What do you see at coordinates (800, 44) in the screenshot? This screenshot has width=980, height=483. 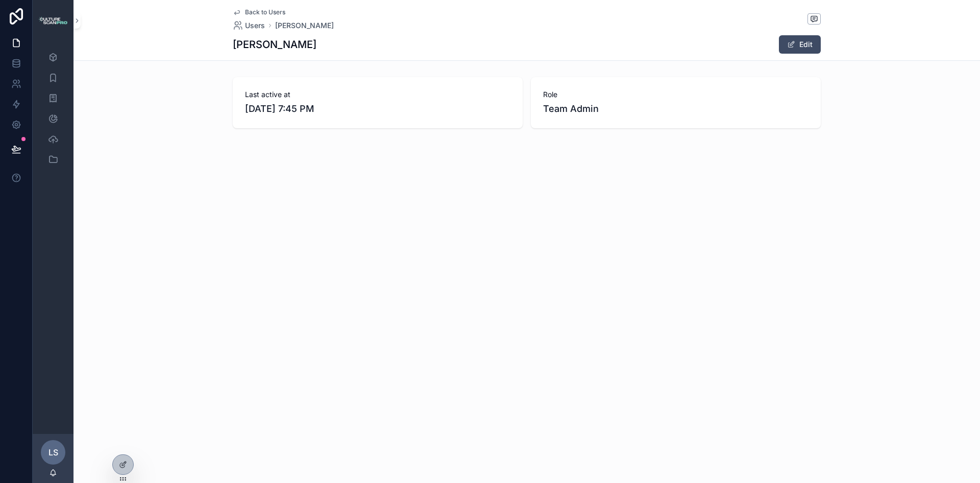 I see `button: Edit` at bounding box center [800, 44].